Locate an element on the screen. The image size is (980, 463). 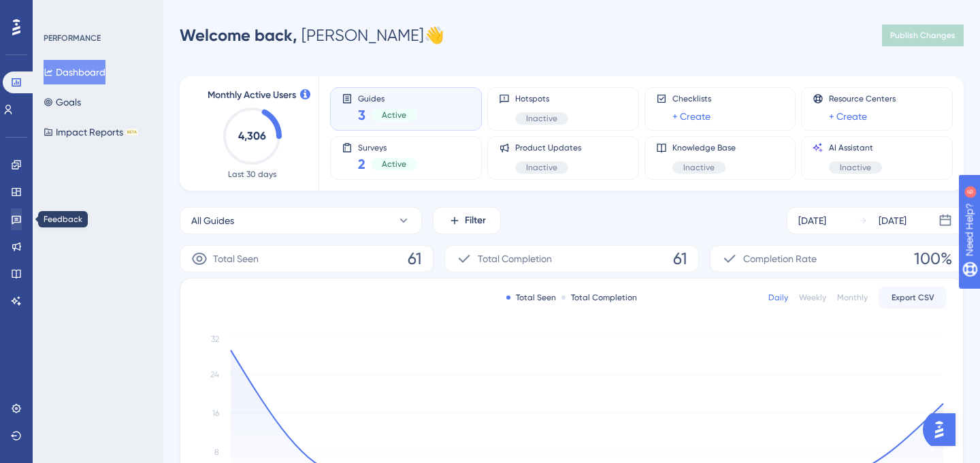
div: Weekly is located at coordinates (812, 297).